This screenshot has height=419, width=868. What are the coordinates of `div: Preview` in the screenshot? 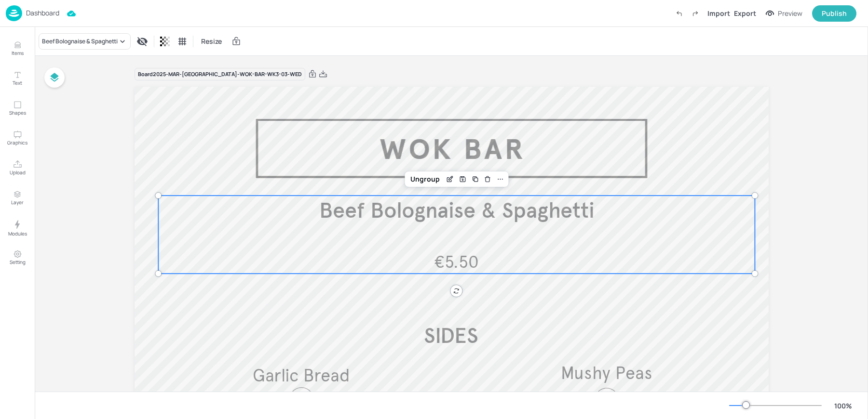 It's located at (790, 13).